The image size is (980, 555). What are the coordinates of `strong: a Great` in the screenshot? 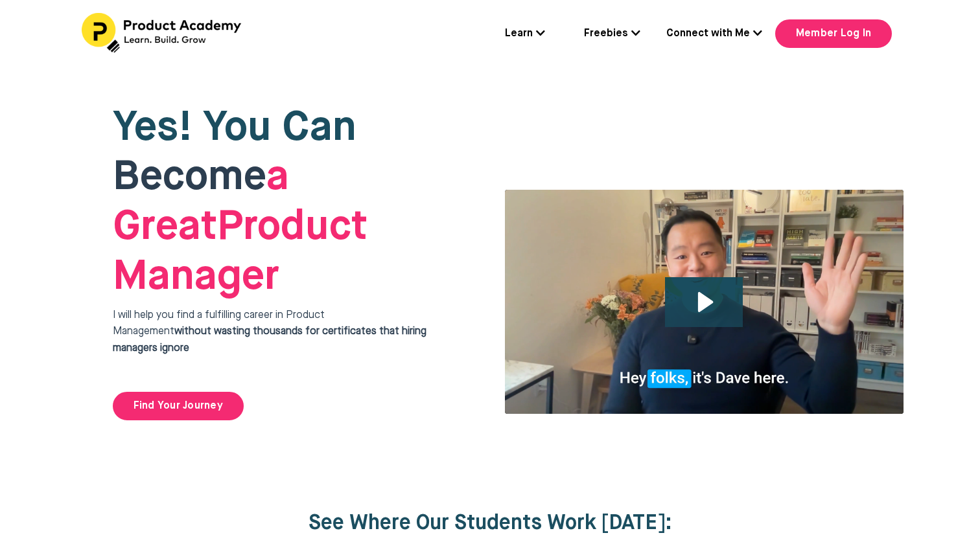 It's located at (201, 203).